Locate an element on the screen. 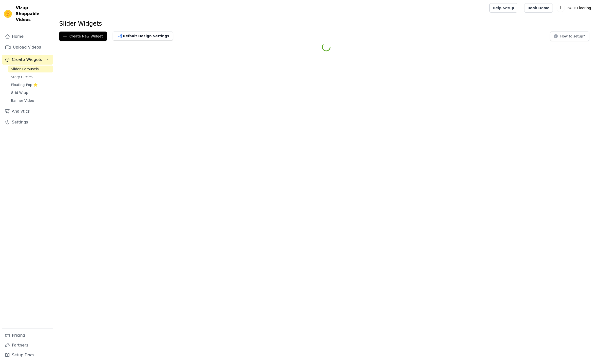 The image size is (597, 364). span: Grid Wrap is located at coordinates (19, 93).